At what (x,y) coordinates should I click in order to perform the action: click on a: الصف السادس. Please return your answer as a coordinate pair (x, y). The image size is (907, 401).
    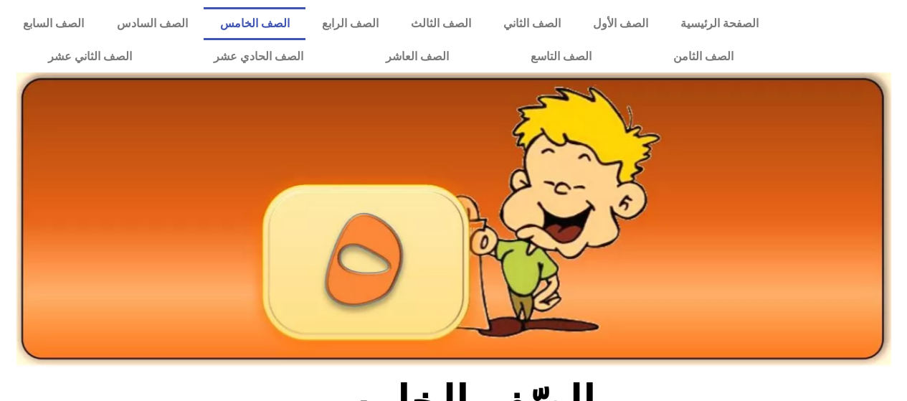
    Looking at the image, I should click on (152, 24).